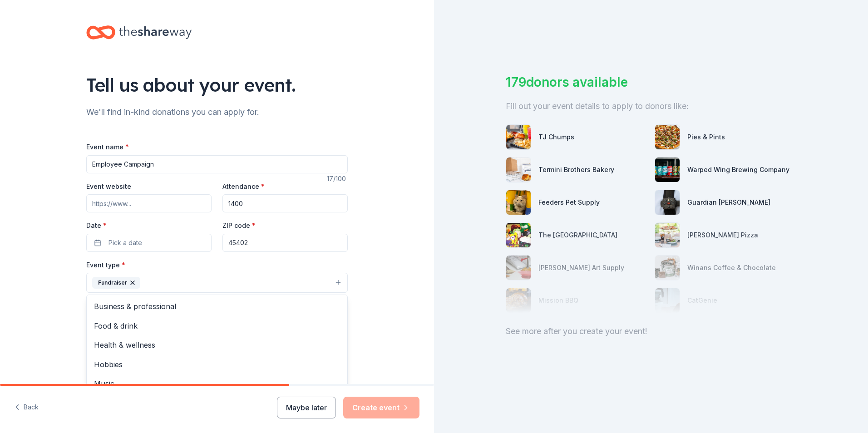 The height and width of the screenshot is (433, 868). I want to click on button: Fundraiser, so click(217, 283).